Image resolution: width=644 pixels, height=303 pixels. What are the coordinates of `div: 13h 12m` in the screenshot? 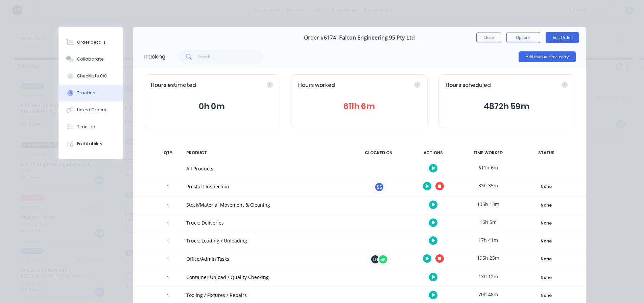 It's located at (489, 277).